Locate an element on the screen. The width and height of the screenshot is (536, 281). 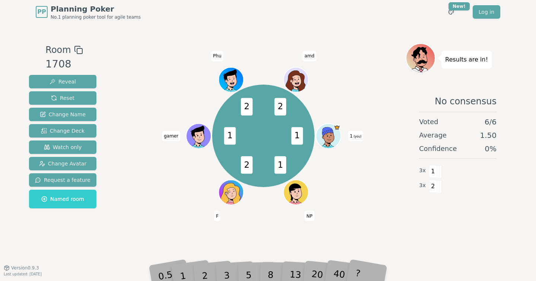
span: No consensus is located at coordinates (466, 101).